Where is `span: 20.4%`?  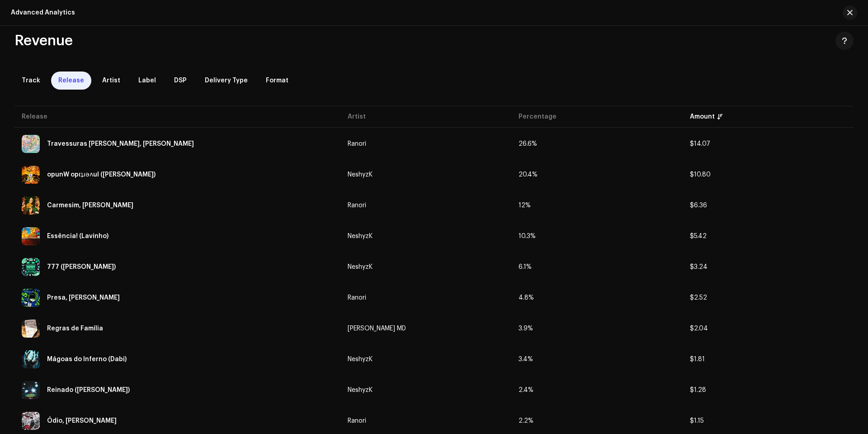
span: 20.4% is located at coordinates (528, 175).